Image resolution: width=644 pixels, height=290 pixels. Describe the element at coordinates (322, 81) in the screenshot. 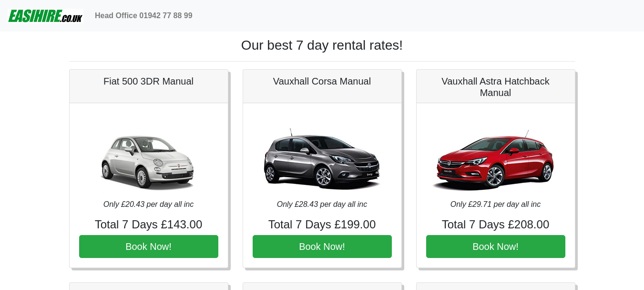

I see `h5: Vauxhall Corsa Manual` at that location.